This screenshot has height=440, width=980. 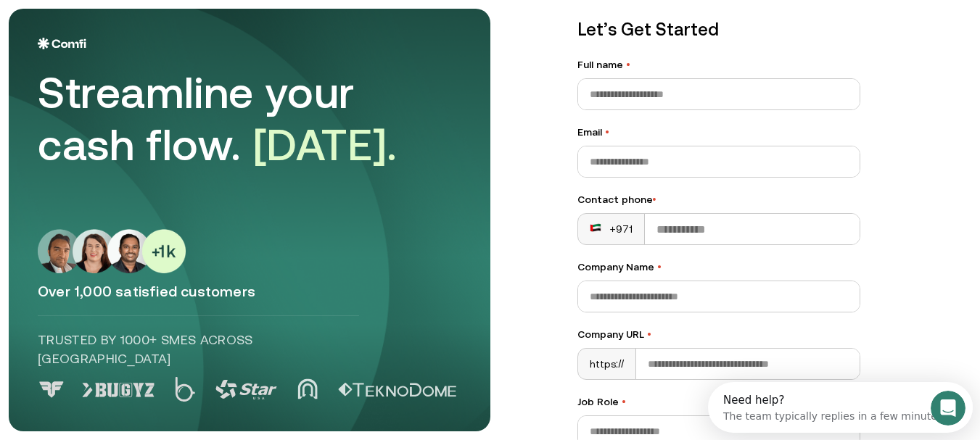 I want to click on label: Company URL, so click(x=718, y=334).